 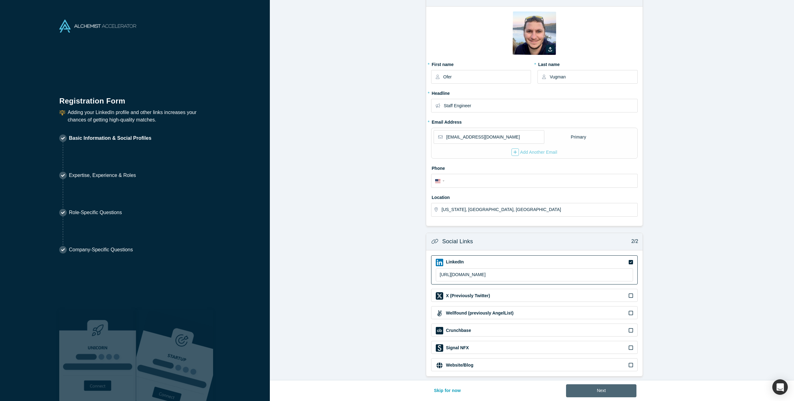 What do you see at coordinates (534, 197) in the screenshot?
I see `label: Location` at bounding box center [534, 197].